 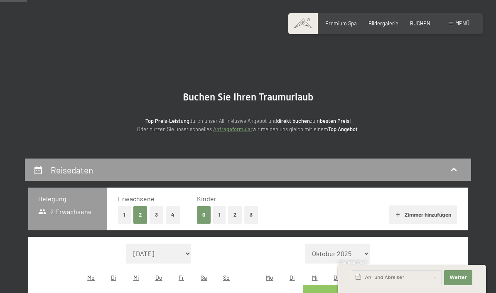 What do you see at coordinates (352, 262) in the screenshot?
I see `span: Schnellanfrage` at bounding box center [352, 262].